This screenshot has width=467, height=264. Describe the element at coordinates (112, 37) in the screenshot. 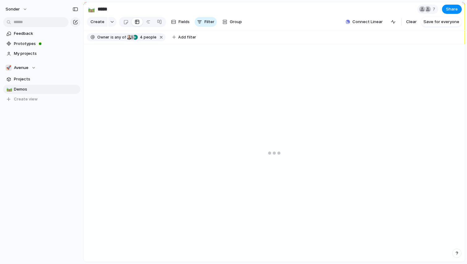

I see `span: is` at that location.